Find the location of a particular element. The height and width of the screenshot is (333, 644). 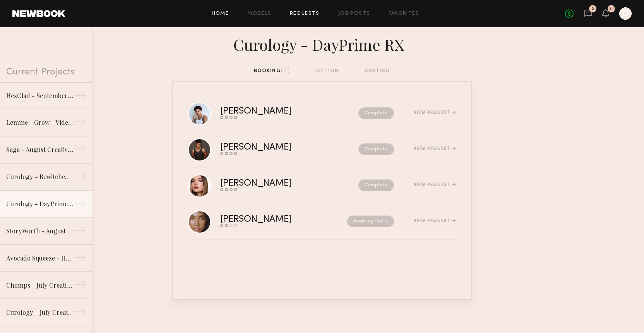

div: 2 is located at coordinates (592, 9).